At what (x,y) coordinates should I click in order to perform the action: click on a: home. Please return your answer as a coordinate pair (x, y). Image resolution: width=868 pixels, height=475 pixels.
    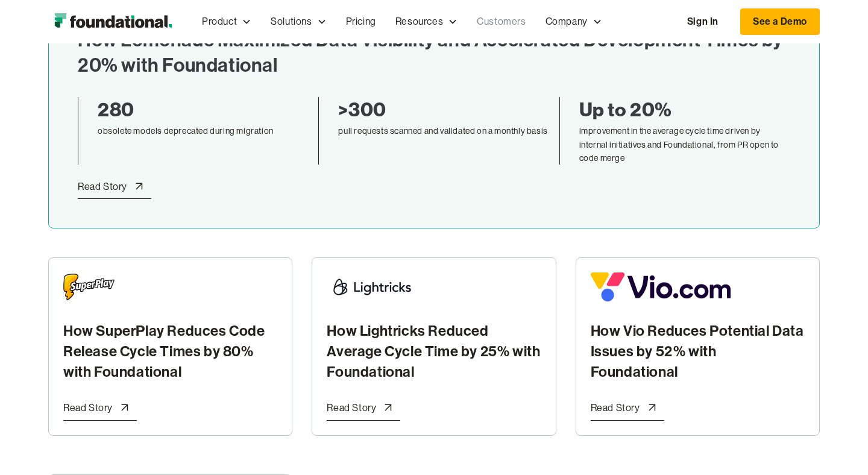
    Looking at the image, I should click on (112, 22).